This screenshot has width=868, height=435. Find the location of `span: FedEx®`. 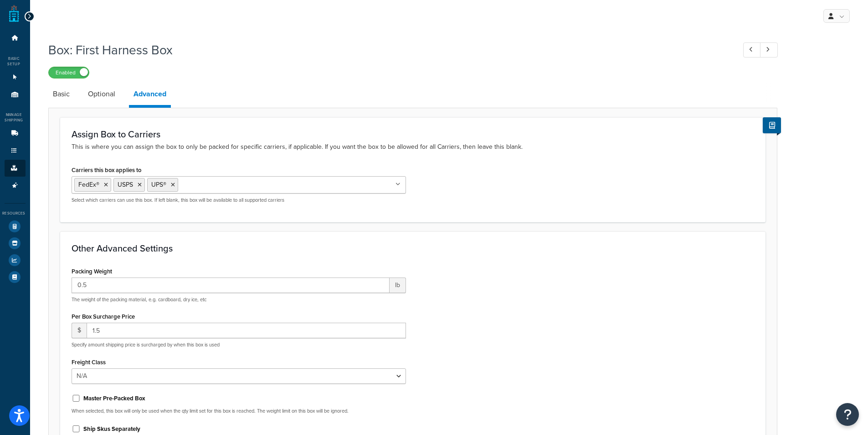

span: FedEx® is located at coordinates (89, 184).